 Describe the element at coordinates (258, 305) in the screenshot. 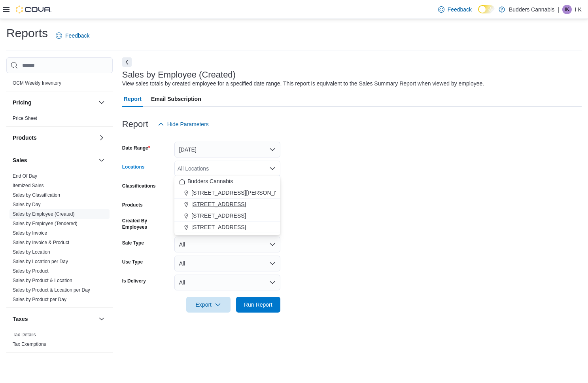

I see `span: Run Report` at that location.